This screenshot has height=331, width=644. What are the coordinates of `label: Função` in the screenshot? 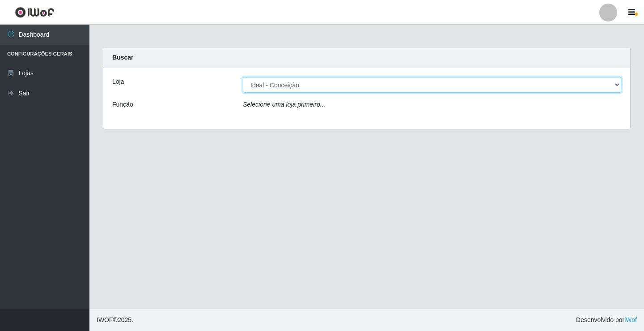 It's located at (123, 104).